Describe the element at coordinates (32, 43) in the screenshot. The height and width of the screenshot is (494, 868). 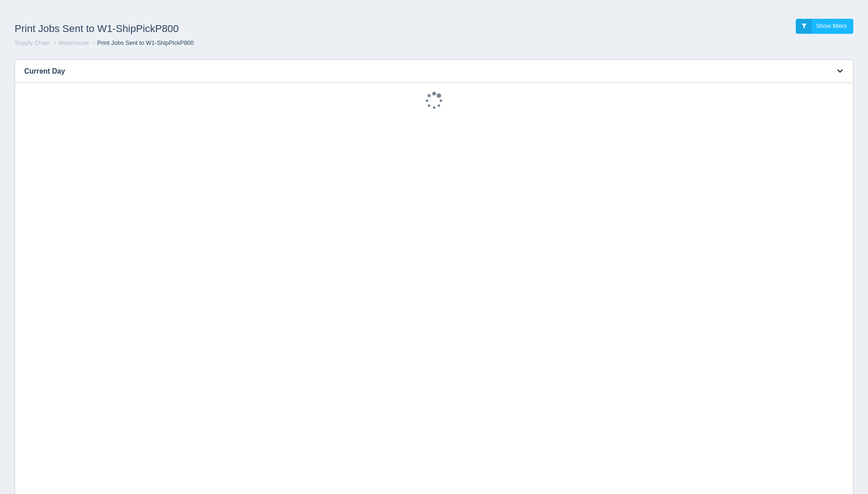
I see `a: Supply Chain` at that location.